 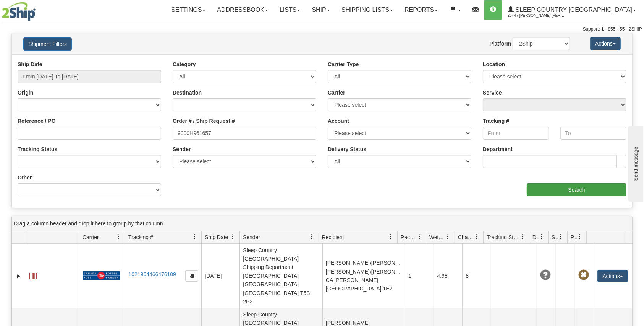 What do you see at coordinates (535, 237) in the screenshot?
I see `span: Delivery Status` at bounding box center [535, 237].